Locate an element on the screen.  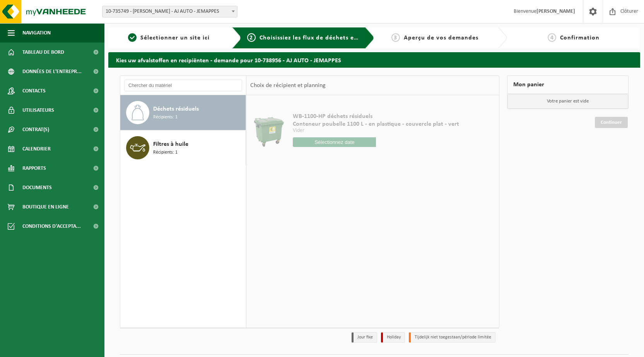
div: Mon panier is located at coordinates (568, 85).